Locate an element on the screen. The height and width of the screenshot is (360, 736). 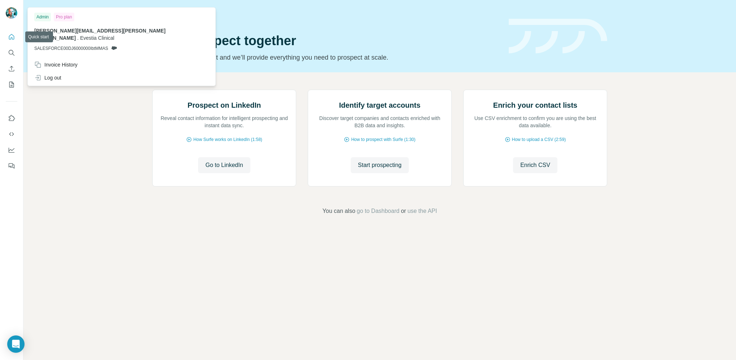
span: Evestia Clinical is located at coordinates (97, 38).